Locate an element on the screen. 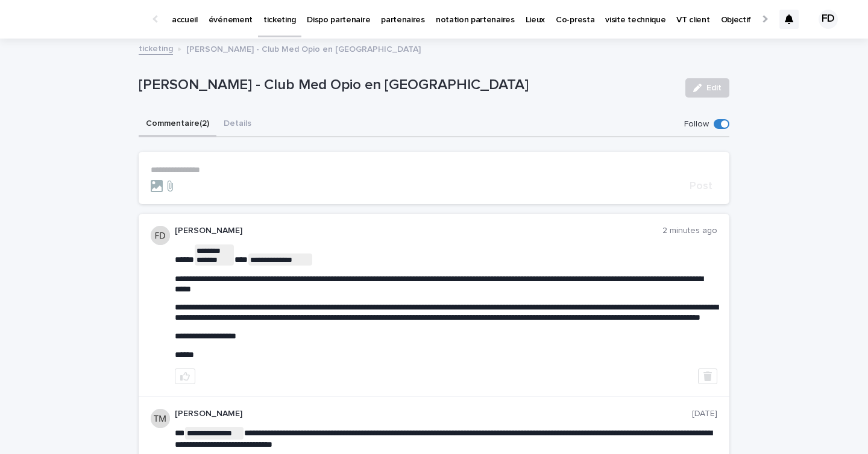 The height and width of the screenshot is (454, 868). button: Commentaire (2) is located at coordinates (177, 125).